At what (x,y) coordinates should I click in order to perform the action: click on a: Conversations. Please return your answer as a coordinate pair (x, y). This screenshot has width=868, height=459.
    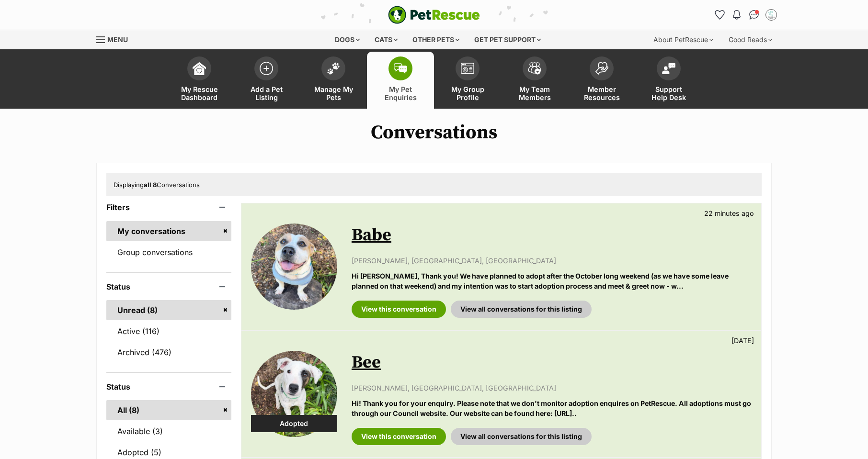
    Looking at the image, I should click on (754, 15).